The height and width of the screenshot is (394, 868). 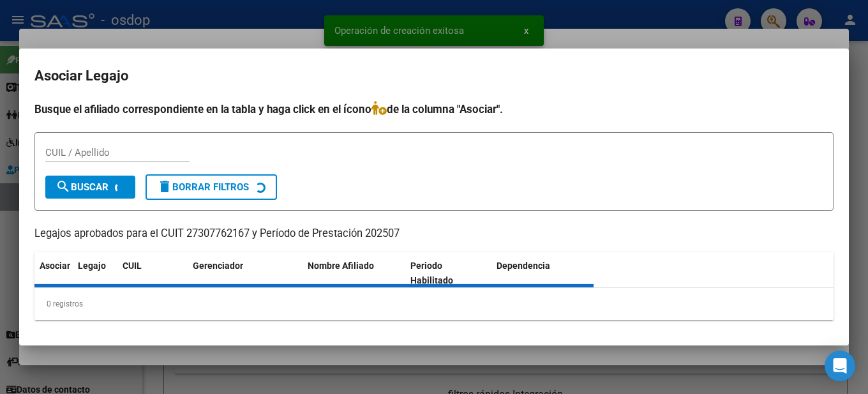 I want to click on button: Borrar Filtros, so click(x=211, y=187).